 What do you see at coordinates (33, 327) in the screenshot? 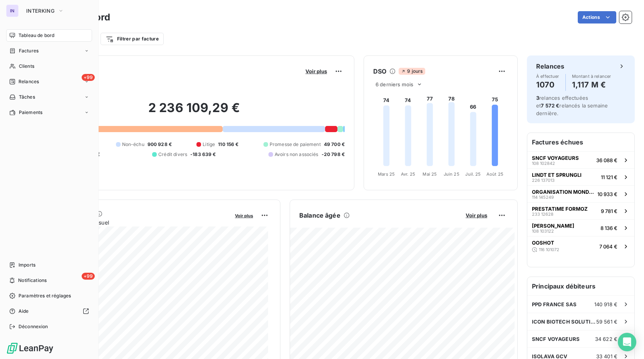
I see `span: Déconnexion` at bounding box center [33, 327].